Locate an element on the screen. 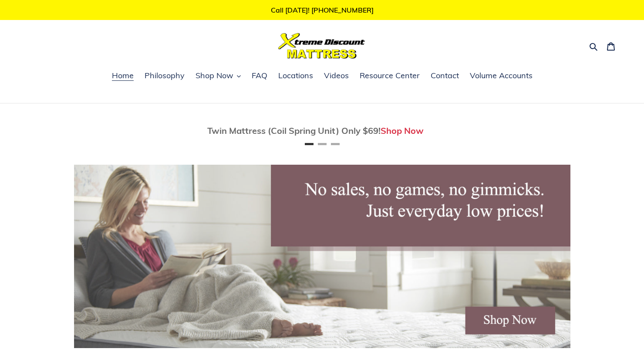 This screenshot has height=352, width=644. a: Philosophy is located at coordinates (164, 76).